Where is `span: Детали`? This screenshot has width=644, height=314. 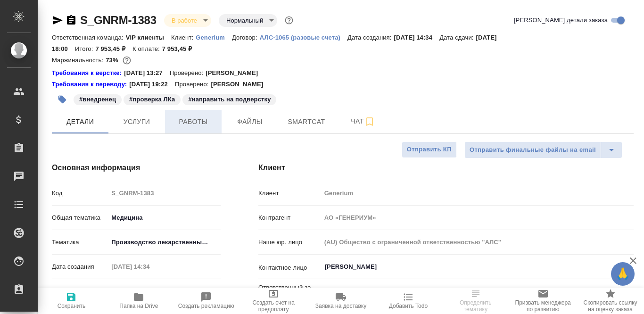
span: Детали is located at coordinates (80, 122).